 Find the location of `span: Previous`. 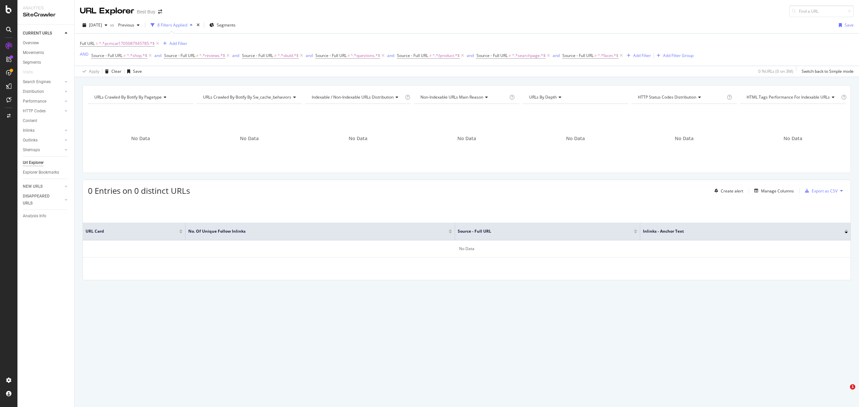

span: Previous is located at coordinates (125, 25).